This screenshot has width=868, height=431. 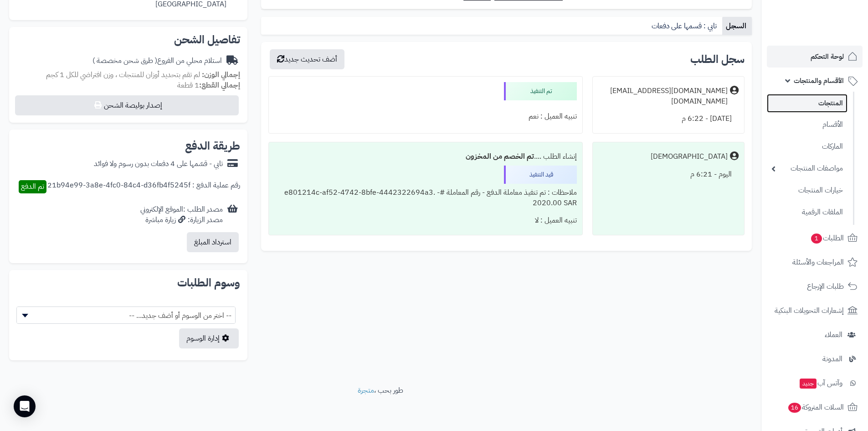 I want to click on span: السلات المتروكة, so click(x=815, y=407).